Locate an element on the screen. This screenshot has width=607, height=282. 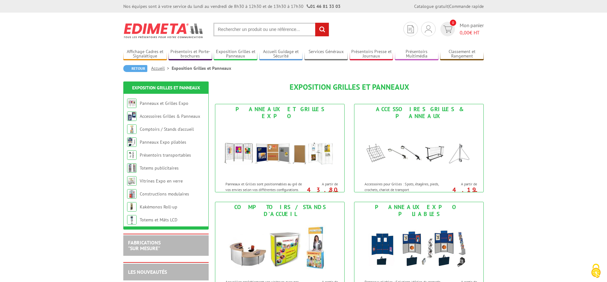
a: Affichage Cadres et Signalétique is located at coordinates (145, 54).